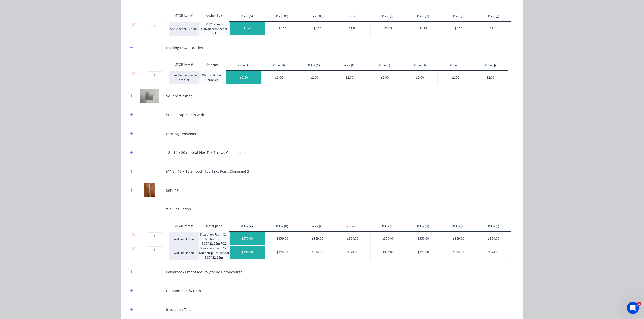 The height and width of the screenshot is (319, 644). I want to click on div: Anchor Bolt, so click(214, 16).